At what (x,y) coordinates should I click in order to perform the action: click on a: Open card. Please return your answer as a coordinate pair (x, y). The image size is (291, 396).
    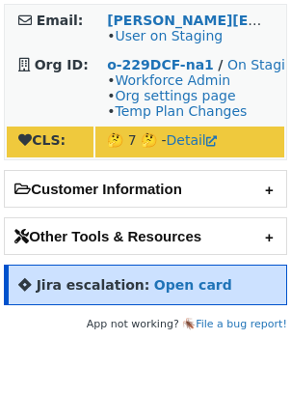
    Looking at the image, I should click on (193, 285).